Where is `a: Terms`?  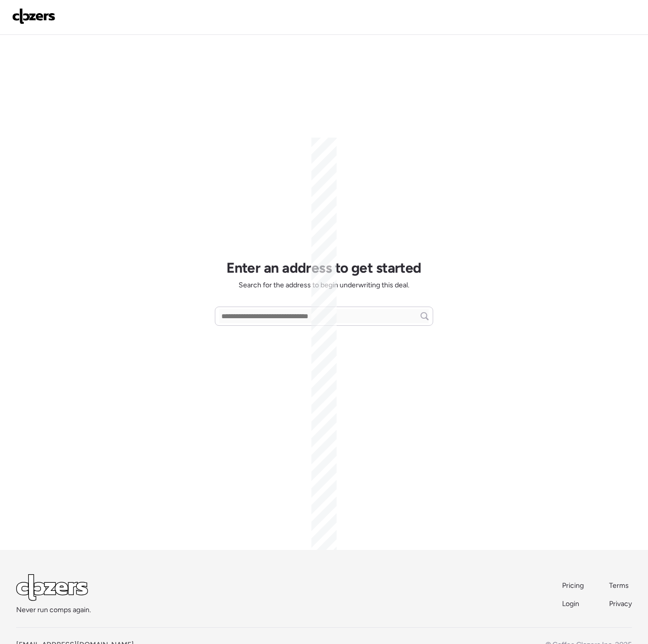
a: Terms is located at coordinates (620, 586).